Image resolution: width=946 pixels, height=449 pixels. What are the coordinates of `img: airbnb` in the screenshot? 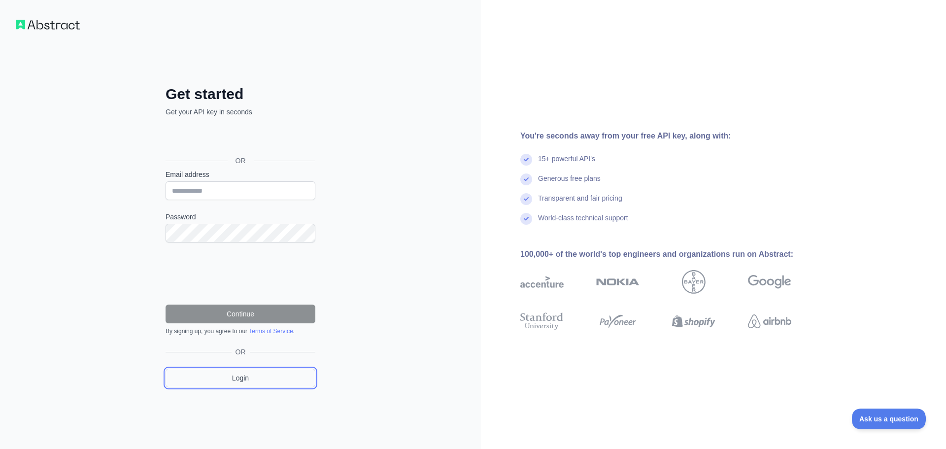 It's located at (770, 321).